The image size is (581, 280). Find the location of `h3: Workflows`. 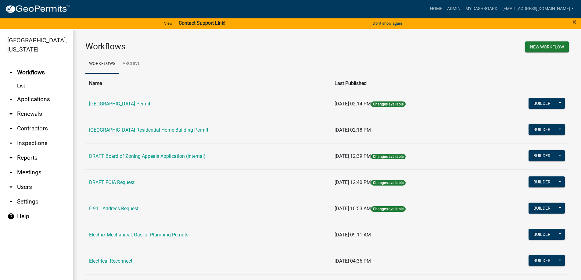

h3: Workflows is located at coordinates (204, 47).